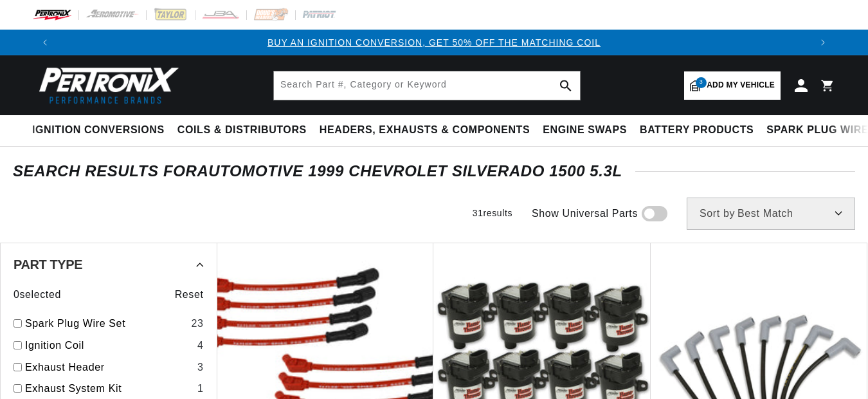 Image resolution: width=868 pixels, height=399 pixels. What do you see at coordinates (109, 346) in the screenshot?
I see `a: Ignition Coil` at bounding box center [109, 346].